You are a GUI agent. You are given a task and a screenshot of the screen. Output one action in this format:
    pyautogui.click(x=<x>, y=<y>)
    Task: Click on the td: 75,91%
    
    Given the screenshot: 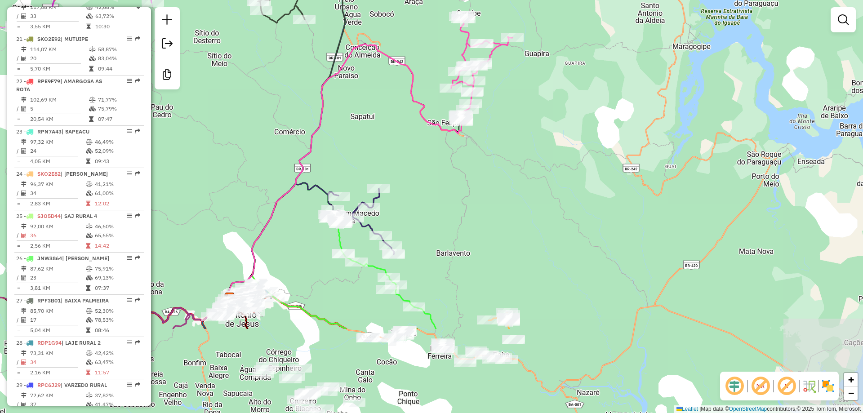 What is the action you would take?
    pyautogui.click(x=117, y=269)
    